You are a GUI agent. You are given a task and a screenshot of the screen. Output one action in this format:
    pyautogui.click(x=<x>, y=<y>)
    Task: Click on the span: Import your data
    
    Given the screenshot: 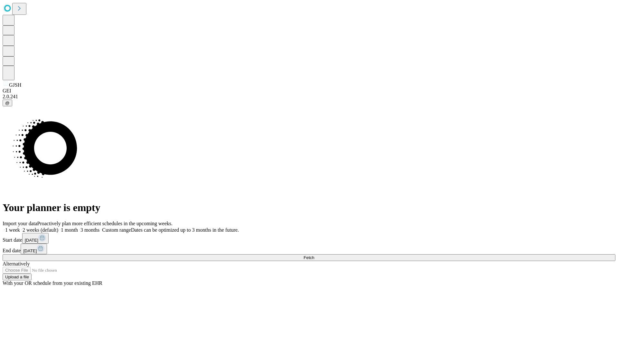 What is the action you would take?
    pyautogui.click(x=20, y=223)
    